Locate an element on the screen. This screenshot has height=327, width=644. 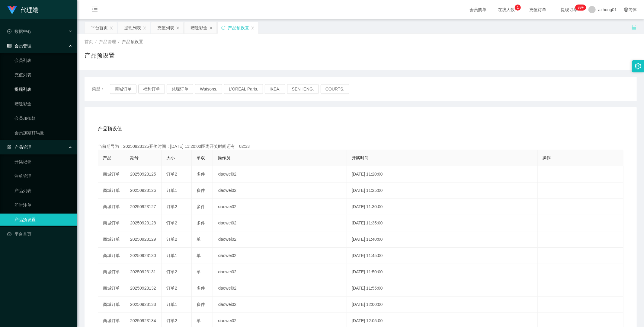
span: 大小 is located at coordinates (171, 158).